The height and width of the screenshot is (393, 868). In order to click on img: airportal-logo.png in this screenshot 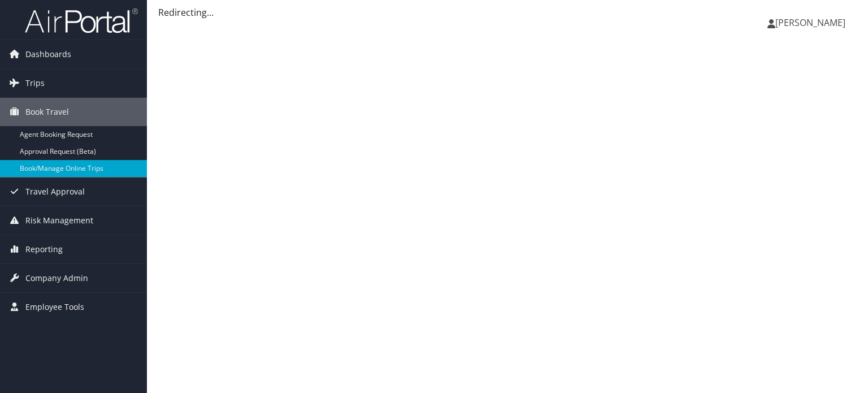, I will do `click(81, 21)`.